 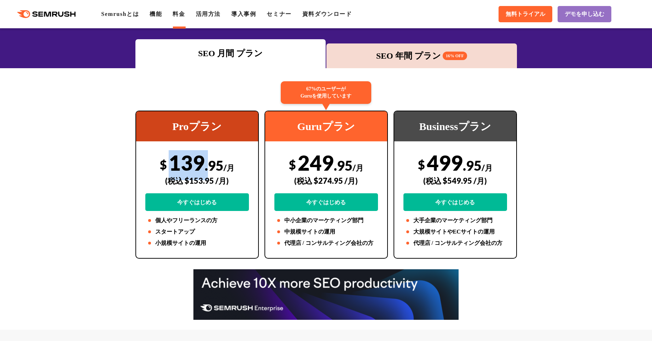 I want to click on div: Proプラン, so click(x=197, y=126).